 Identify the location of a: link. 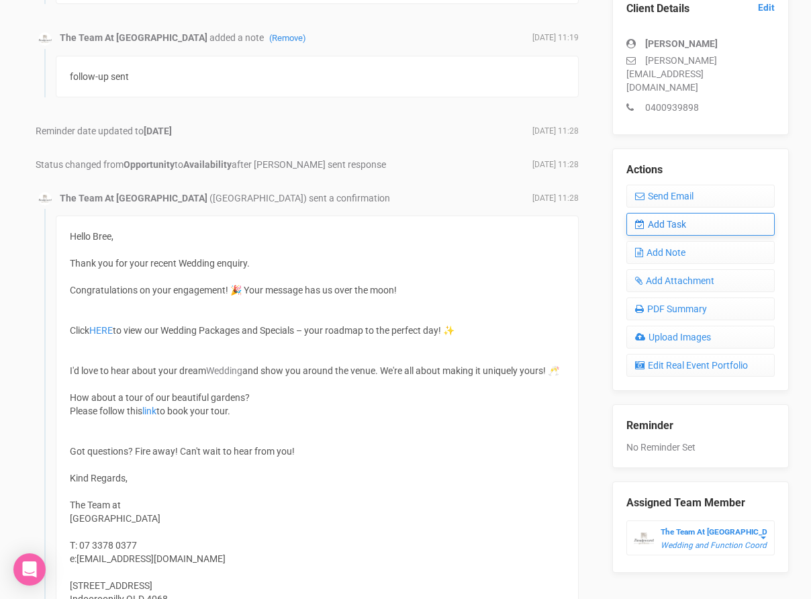
(149, 411).